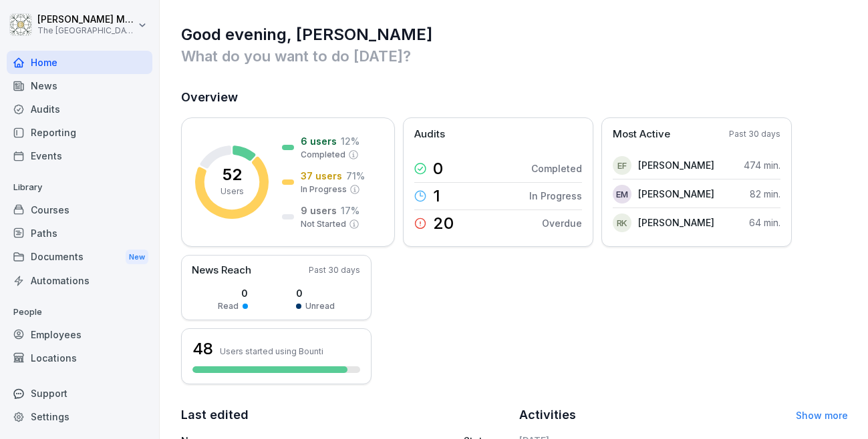 The width and height of the screenshot is (868, 439). I want to click on p: Read, so click(228, 306).